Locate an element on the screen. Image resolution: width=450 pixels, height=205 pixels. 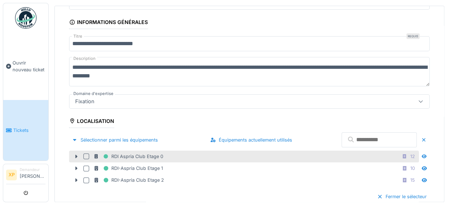
div: RDI Aspria Club Etage 0 is located at coordinates (128, 156).